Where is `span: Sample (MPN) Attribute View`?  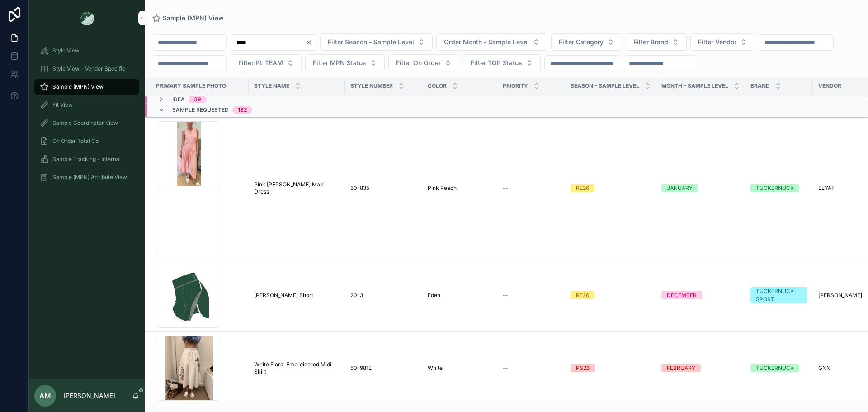 span: Sample (MPN) Attribute View is located at coordinates (90, 177).